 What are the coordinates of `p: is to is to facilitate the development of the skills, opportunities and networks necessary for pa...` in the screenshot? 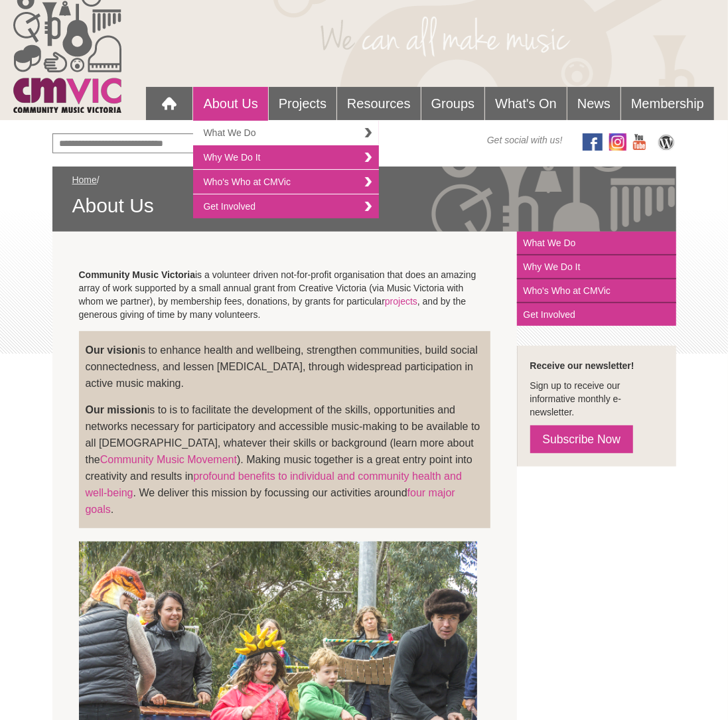 It's located at (285, 459).